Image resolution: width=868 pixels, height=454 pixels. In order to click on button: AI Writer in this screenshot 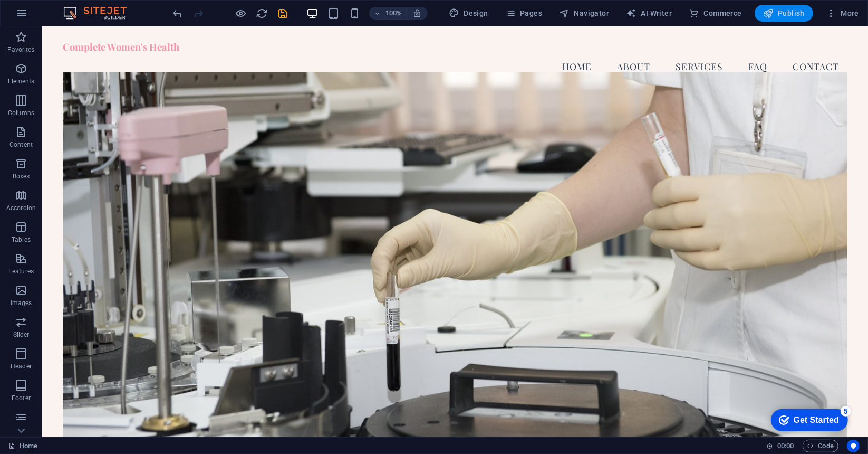, I will do `click(649, 13)`.